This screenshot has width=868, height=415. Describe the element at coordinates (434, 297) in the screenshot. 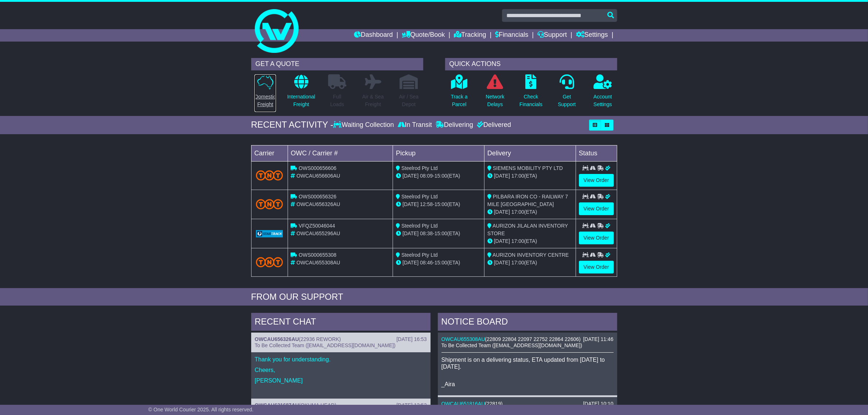

I see `div: FROM OUR SUPPORT` at that location.